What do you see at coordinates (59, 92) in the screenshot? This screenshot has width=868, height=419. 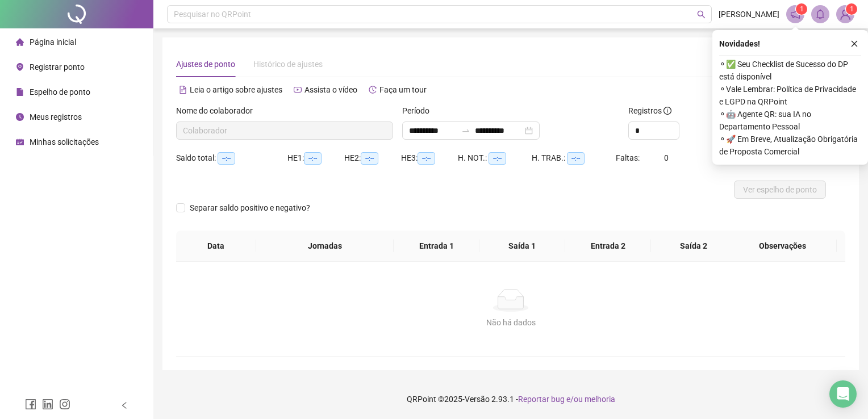 I see `span: Espelho de ponto` at bounding box center [59, 92].